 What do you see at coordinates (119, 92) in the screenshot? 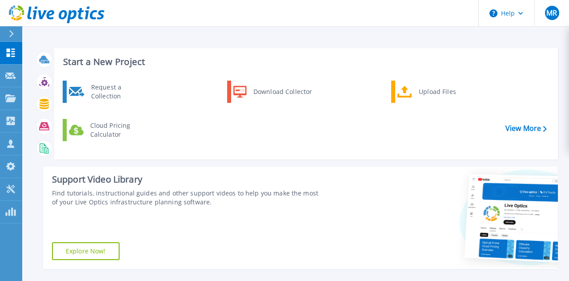
I see `div: Request a Collection` at bounding box center [119, 92].